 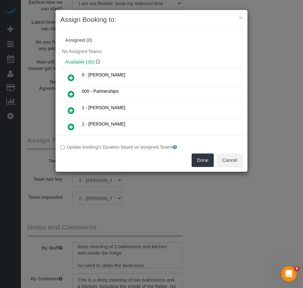 What do you see at coordinates (297, 268) in the screenshot?
I see `span: 6` at bounding box center [297, 268].